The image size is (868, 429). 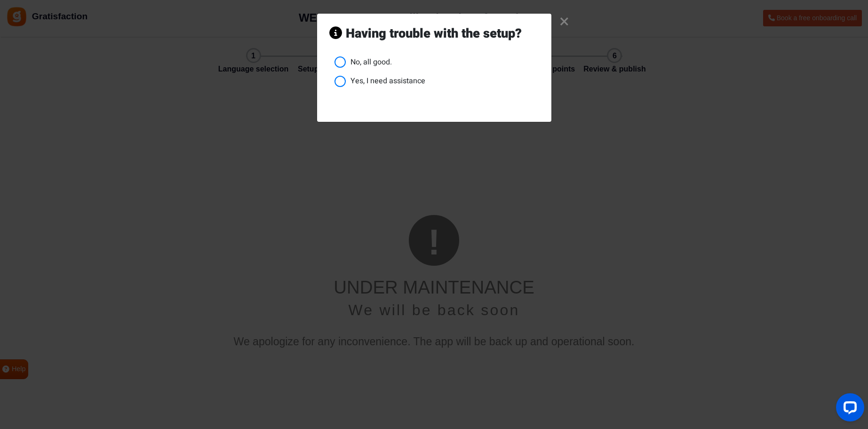 I want to click on li: No, all good., so click(x=436, y=62).